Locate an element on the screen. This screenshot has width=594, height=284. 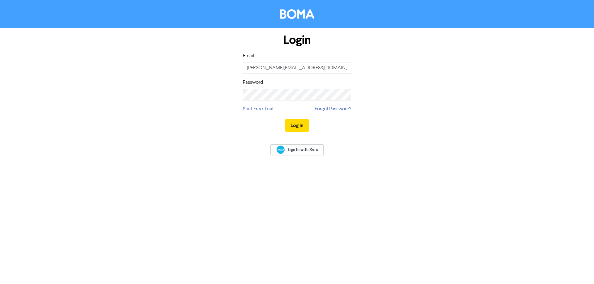
label: Email is located at coordinates (249, 56).